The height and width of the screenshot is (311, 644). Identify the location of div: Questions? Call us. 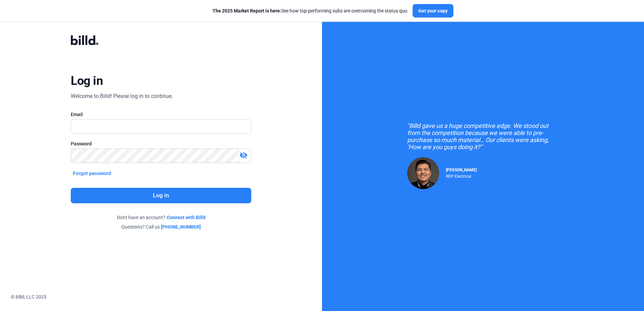
(161, 227).